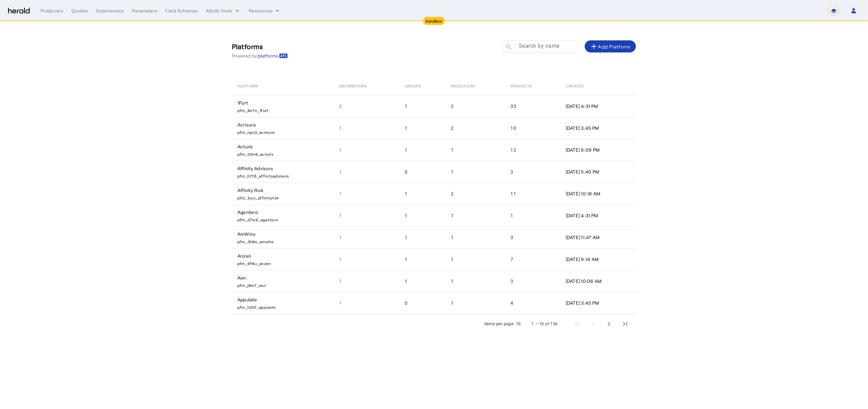 The width and height of the screenshot is (868, 409). What do you see at coordinates (539, 46) in the screenshot?
I see `mat-label: Search by name` at bounding box center [539, 46].